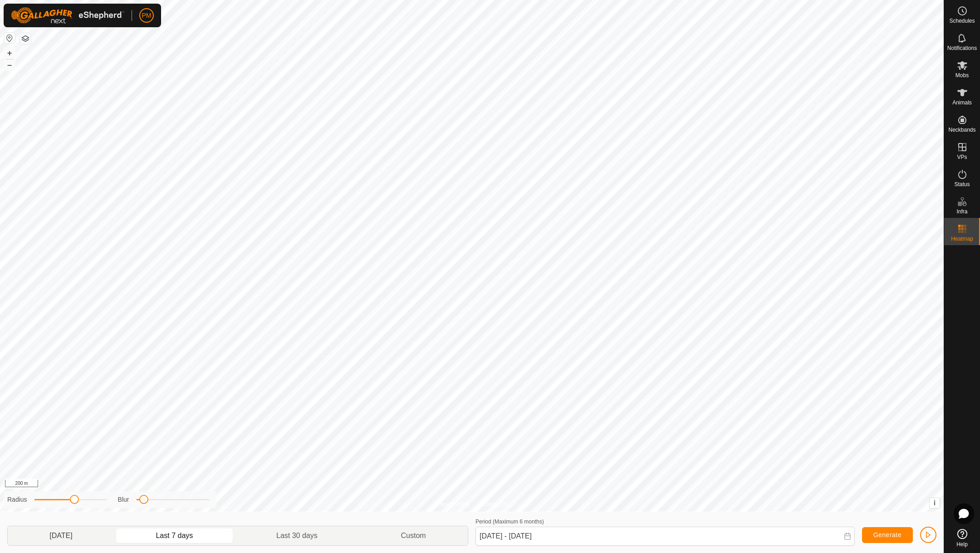 Image resolution: width=980 pixels, height=553 pixels. Describe the element at coordinates (962, 212) in the screenshot. I see `span: Infra` at that location.